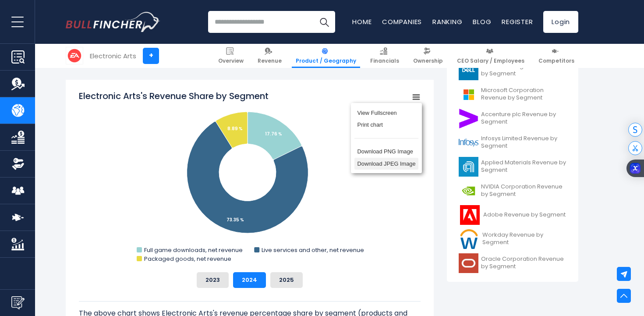  Describe the element at coordinates (270, 61) in the screenshot. I see `span: Revenue` at that location.